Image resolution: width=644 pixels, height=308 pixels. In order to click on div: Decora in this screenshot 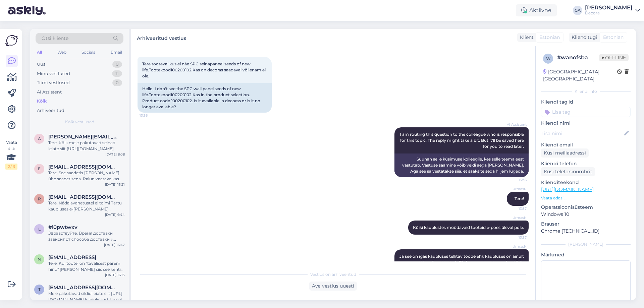, I will do `click(609, 13)`.